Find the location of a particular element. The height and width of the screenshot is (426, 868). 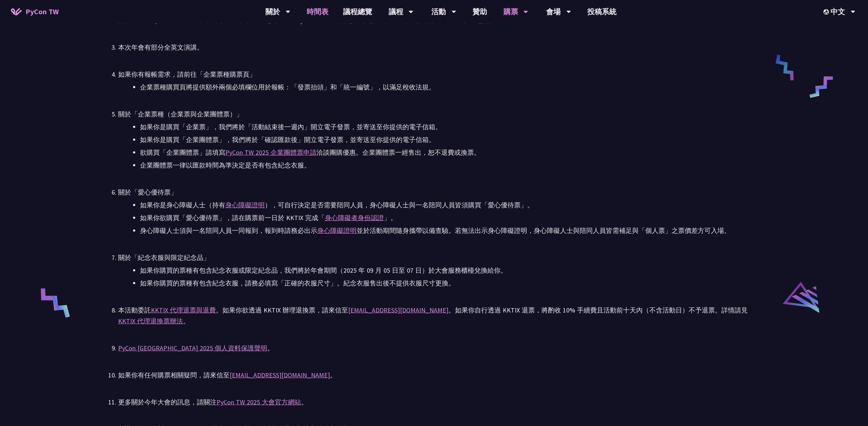

img: Locale Icon is located at coordinates (828, 11).